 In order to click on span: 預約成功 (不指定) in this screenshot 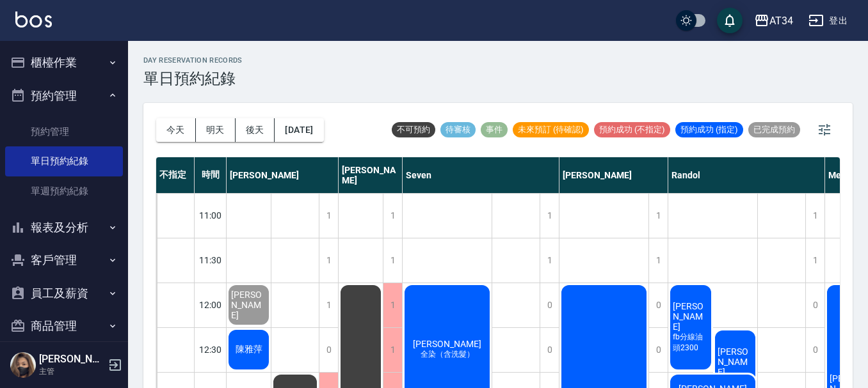, I will do `click(632, 130)`.